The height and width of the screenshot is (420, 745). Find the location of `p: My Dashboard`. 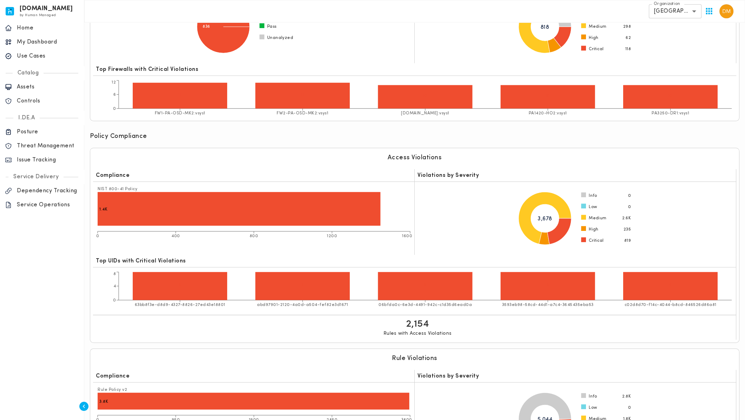

p: My Dashboard is located at coordinates (48, 42).